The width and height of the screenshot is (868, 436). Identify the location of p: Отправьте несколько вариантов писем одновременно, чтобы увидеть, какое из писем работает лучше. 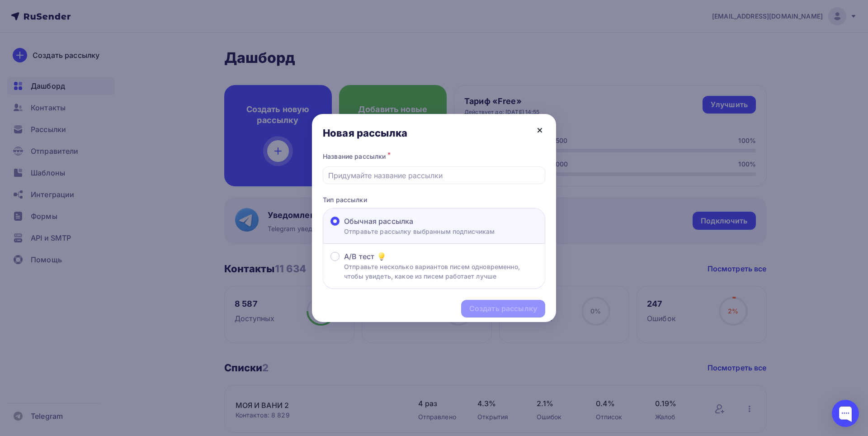
(441, 271).